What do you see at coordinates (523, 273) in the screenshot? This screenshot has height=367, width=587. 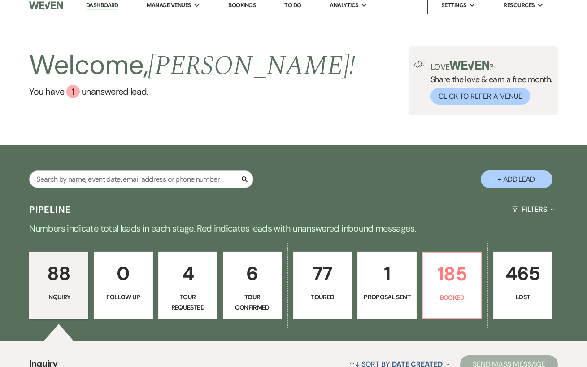 I see `p: 465` at bounding box center [523, 273].